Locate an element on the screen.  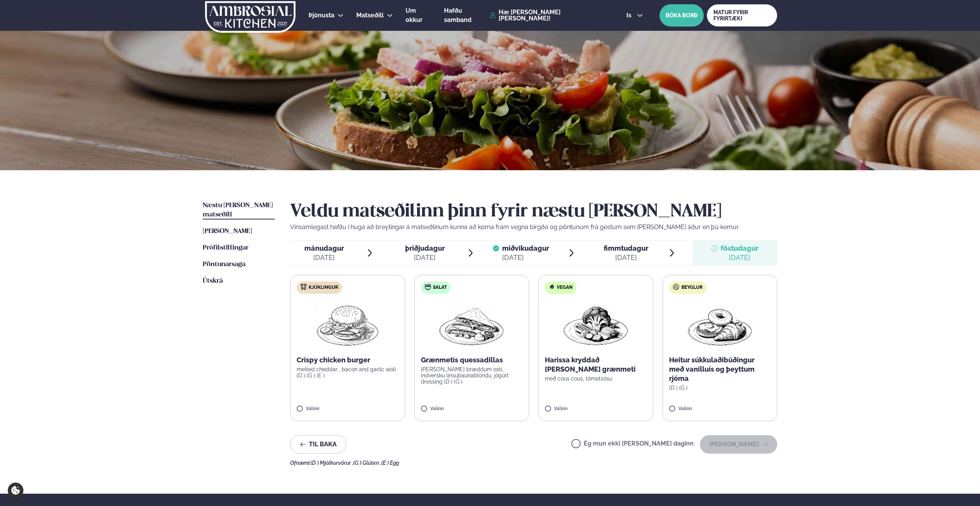
img: Vegan.svg is located at coordinates (552, 287).